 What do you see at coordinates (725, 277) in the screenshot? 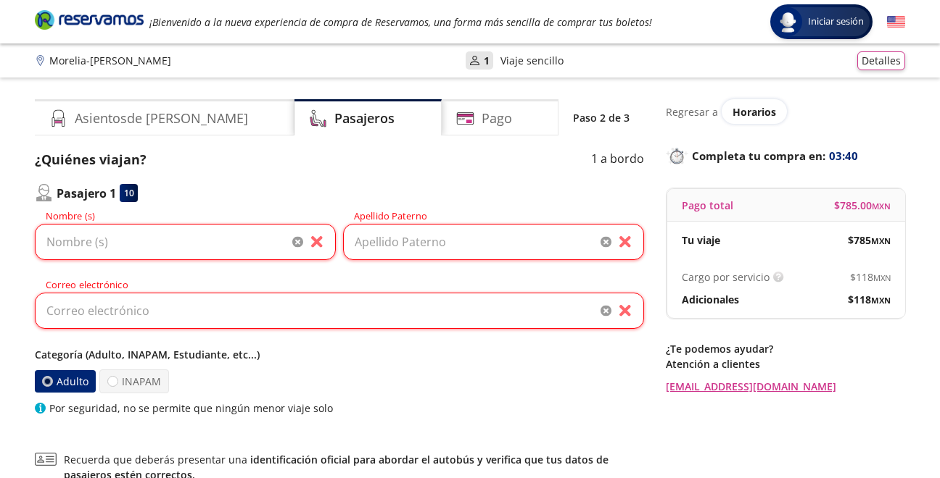
I see `p: Cargo por servicio` at bounding box center [725, 277].